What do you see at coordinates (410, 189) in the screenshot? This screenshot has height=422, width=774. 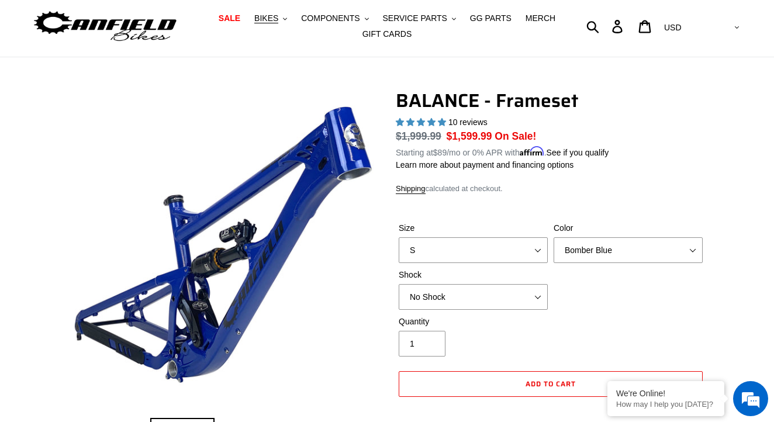 I see `a: Shipping` at bounding box center [410, 189].